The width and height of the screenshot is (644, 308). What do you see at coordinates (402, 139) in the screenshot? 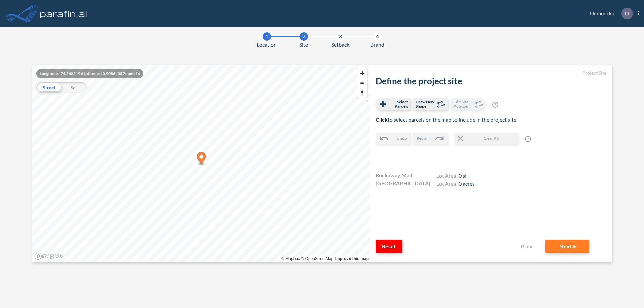
I see `span: Undo` at bounding box center [402, 139].